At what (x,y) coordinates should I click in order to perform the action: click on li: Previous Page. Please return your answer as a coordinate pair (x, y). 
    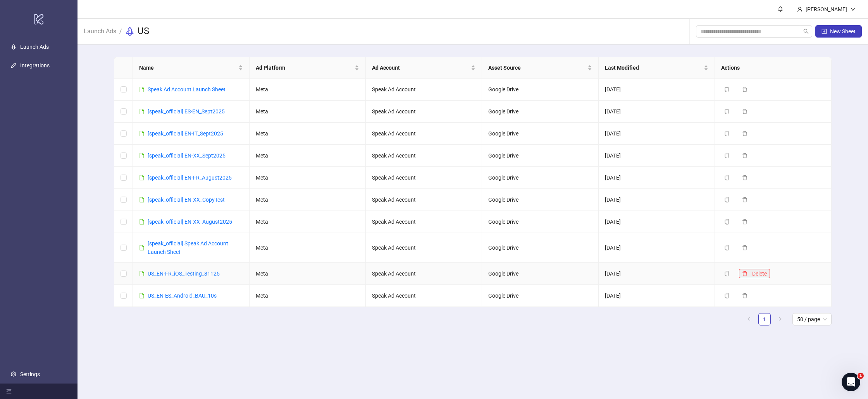
    Looking at the image, I should click on (749, 319).